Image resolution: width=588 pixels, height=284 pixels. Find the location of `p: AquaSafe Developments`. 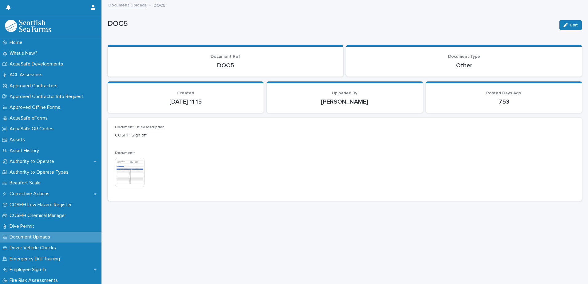

p: AquaSafe Developments is located at coordinates (38, 64).